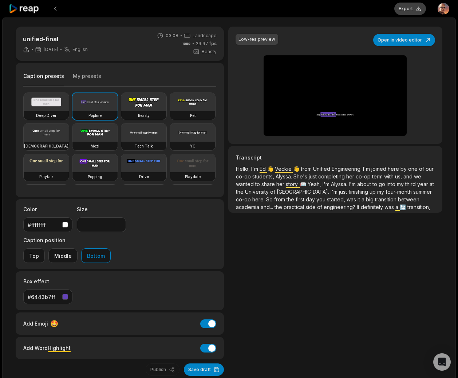 The width and height of the screenshot is (458, 378). What do you see at coordinates (379, 168) in the screenshot?
I see `span: joined` at bounding box center [379, 168].